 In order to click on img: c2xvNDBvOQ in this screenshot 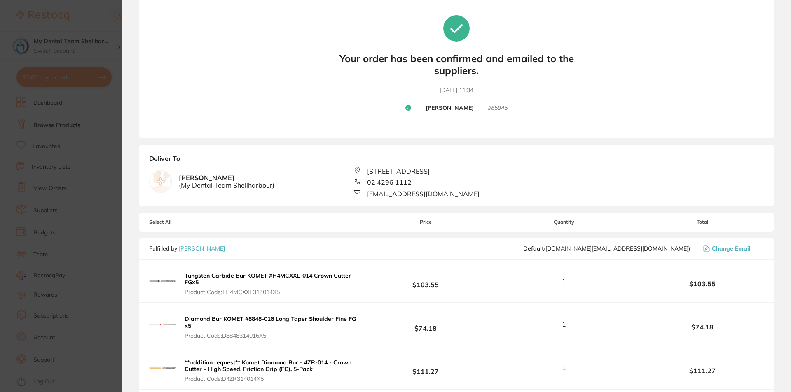, I will do `click(162, 281)`.